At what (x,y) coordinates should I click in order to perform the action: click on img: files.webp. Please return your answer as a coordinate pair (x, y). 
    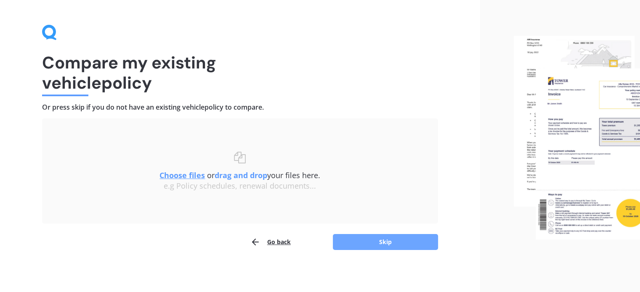
    Looking at the image, I should click on (577, 138).